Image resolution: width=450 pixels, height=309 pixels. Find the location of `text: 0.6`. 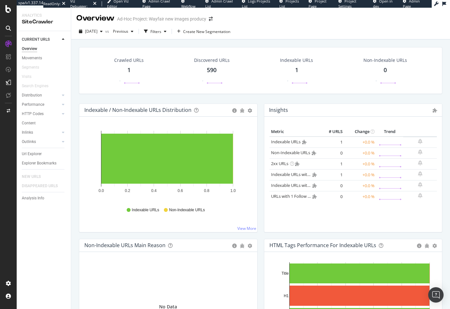

text: 0.6 is located at coordinates (180, 191).